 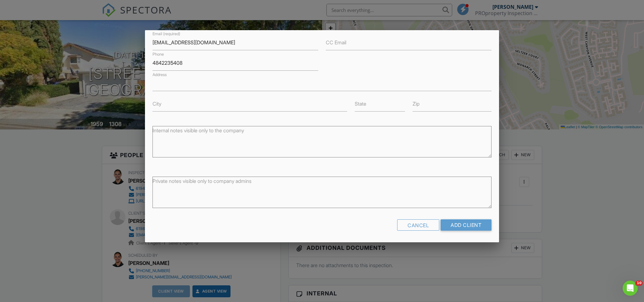 What do you see at coordinates (198, 130) in the screenshot?
I see `label: Internal notes visible only to the company` at bounding box center [198, 130].